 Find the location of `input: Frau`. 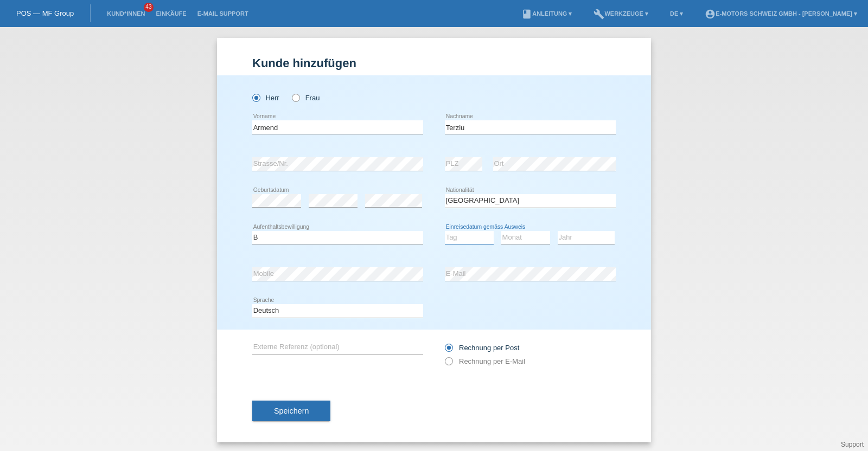

input: Frau is located at coordinates (295, 97).